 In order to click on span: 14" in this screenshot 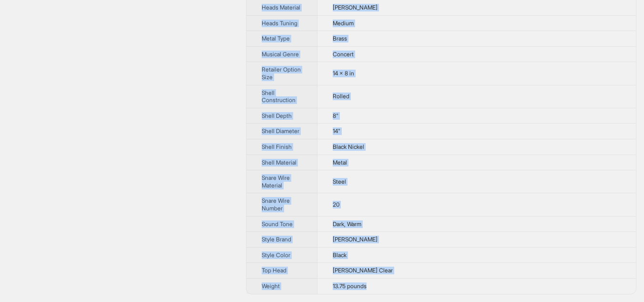, I will do `click(337, 131)`.